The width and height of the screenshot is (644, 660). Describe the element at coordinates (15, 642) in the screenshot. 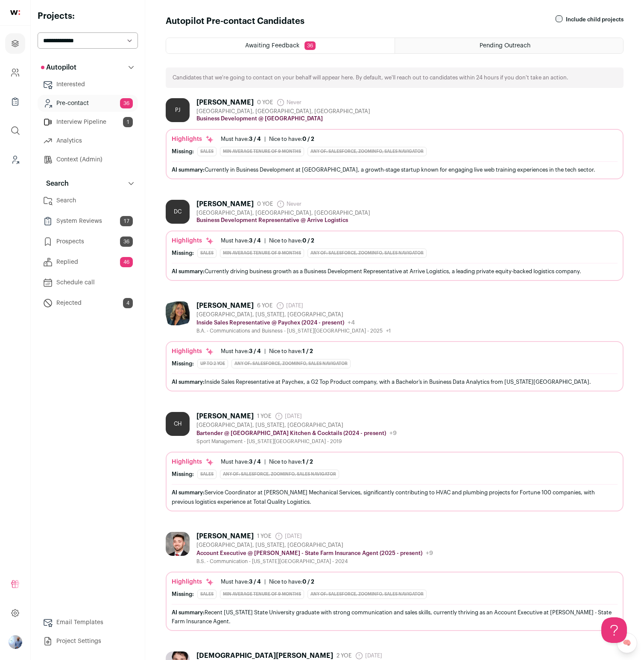

I see `img: 97332-medium_jpg` at that location.